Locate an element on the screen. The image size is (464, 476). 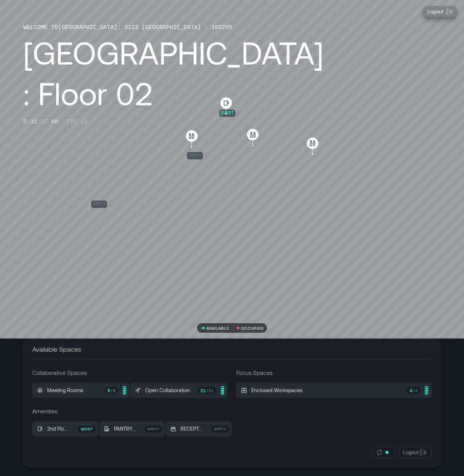
p: Meeting Rooms is located at coordinates (65, 391).